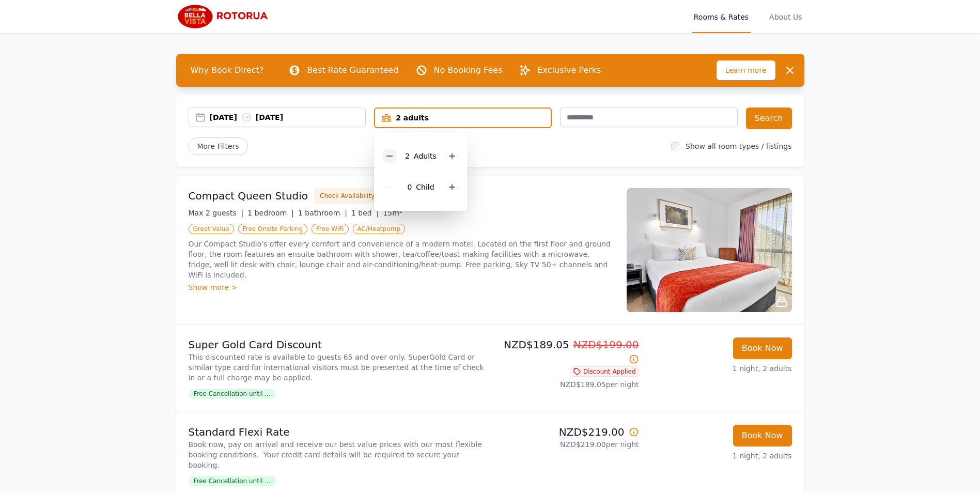  I want to click on p: This discounted rate is available to guests 65 and over only. SuperGold Card or similar type card..., so click(337, 368).